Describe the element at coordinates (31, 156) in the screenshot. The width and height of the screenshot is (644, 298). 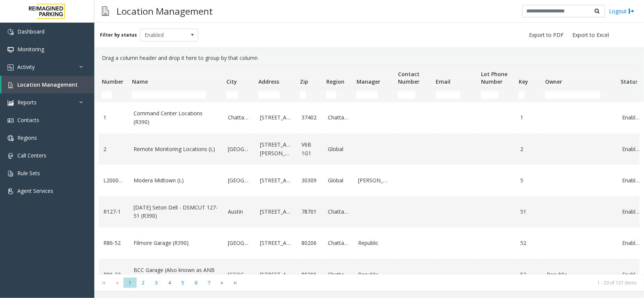
I see `span: Call Centers` at that location.